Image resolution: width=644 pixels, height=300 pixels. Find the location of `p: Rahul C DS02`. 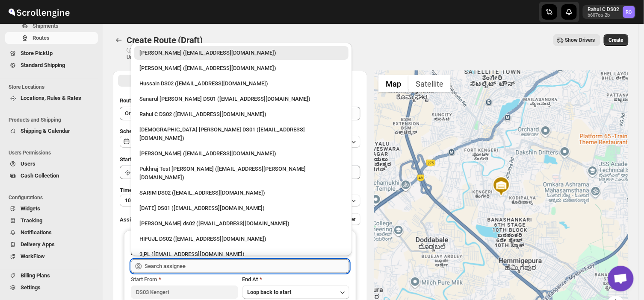

p: Rahul C DS02 is located at coordinates (604, 9).